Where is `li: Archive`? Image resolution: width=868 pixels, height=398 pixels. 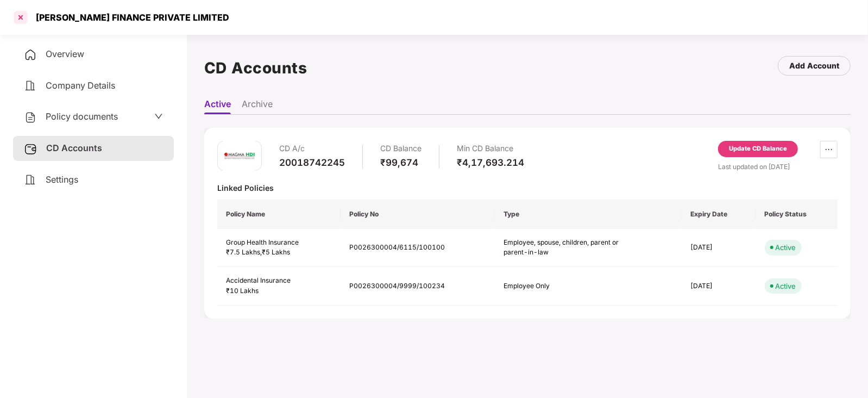
li: Archive is located at coordinates (257, 106).